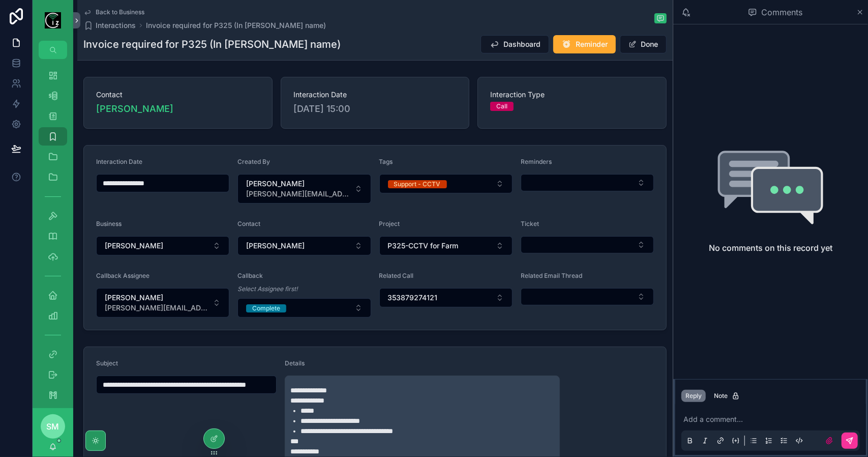 The height and width of the screenshot is (457, 868). What do you see at coordinates (515, 44) in the screenshot?
I see `button: Dashboard` at bounding box center [515, 44].